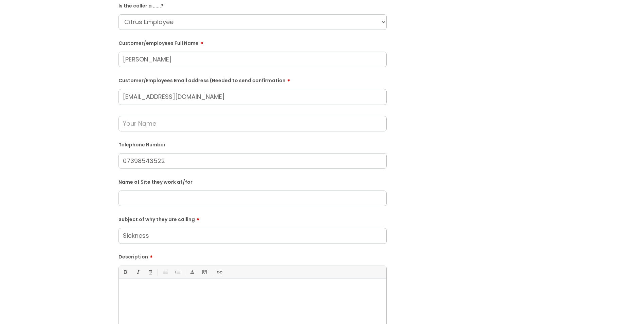 The width and height of the screenshot is (644, 324). I want to click on label: Customer/employees Full Name, so click(253, 42).